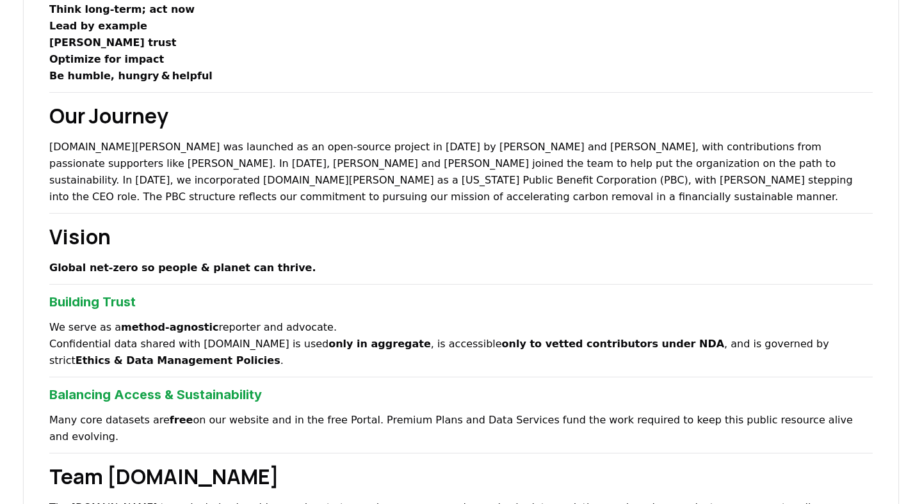 The image size is (922, 504). What do you see at coordinates (181, 420) in the screenshot?
I see `strong: free` at bounding box center [181, 420].